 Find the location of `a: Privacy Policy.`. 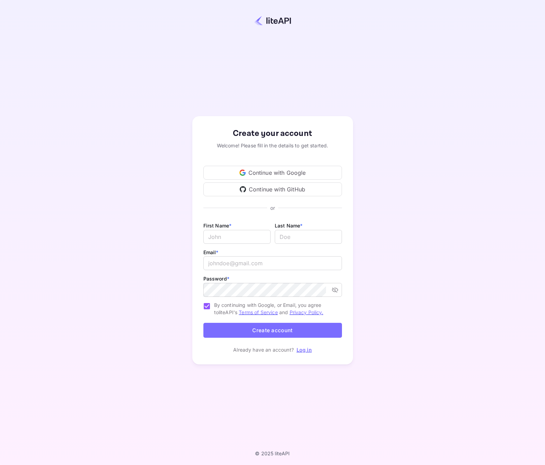

a: Privacy Policy. is located at coordinates (306, 312).